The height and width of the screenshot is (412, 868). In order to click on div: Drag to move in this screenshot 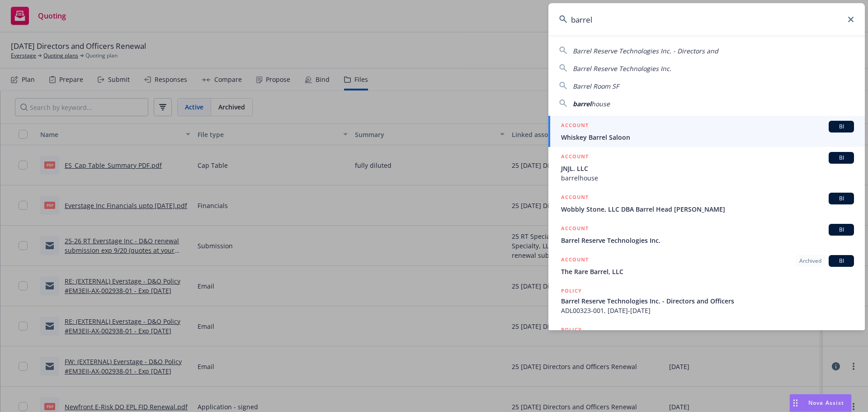, I will do `click(796, 403)`.